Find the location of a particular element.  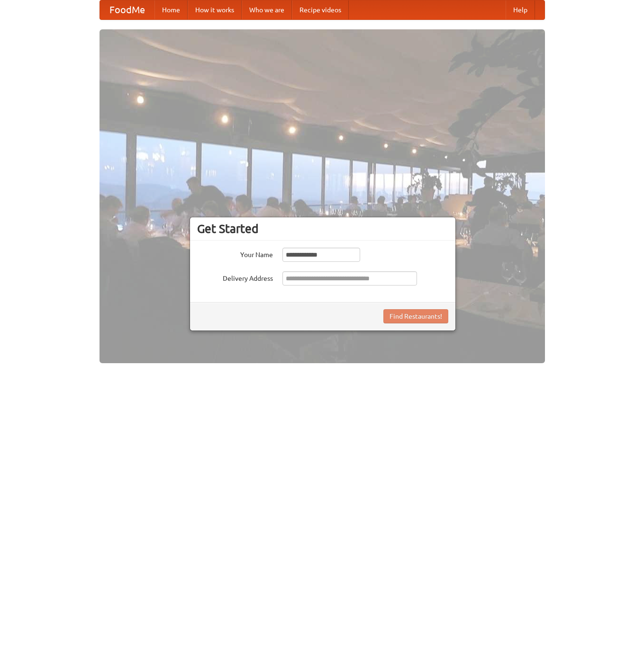

a: FoodMe is located at coordinates (127, 10).